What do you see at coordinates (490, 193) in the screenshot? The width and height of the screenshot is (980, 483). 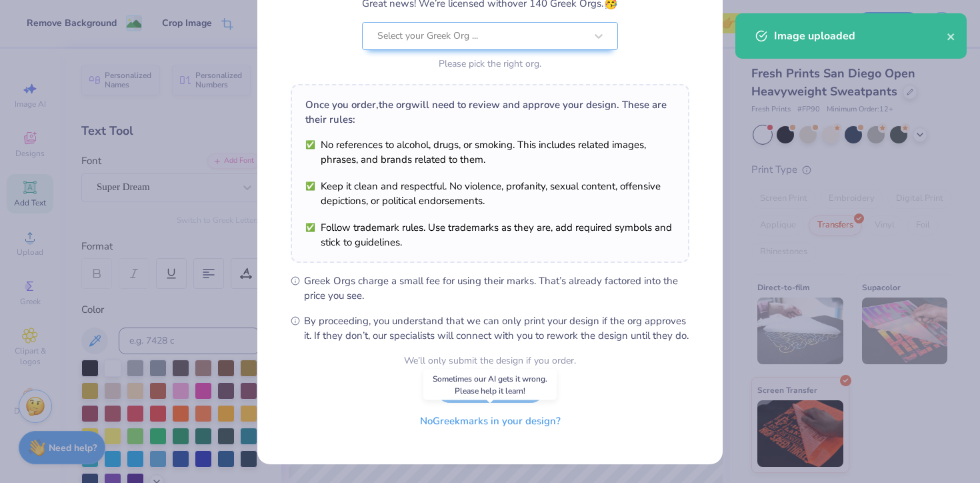 I see `li: Keep it clean and respectful. No violence, profanity, sexual content, offensive depictions, or po...` at bounding box center [490, 193].